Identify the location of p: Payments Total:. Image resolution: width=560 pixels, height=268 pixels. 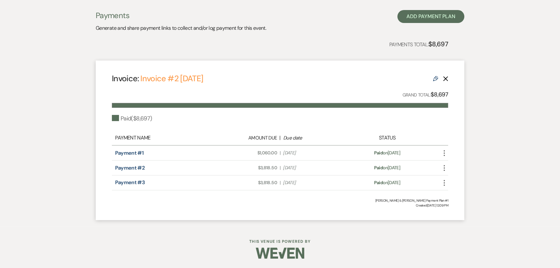
(419, 44).